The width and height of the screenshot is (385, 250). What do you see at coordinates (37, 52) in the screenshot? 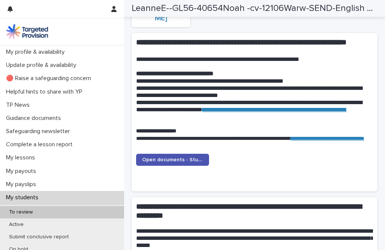
I see `p: My profile & availability` at bounding box center [37, 52].